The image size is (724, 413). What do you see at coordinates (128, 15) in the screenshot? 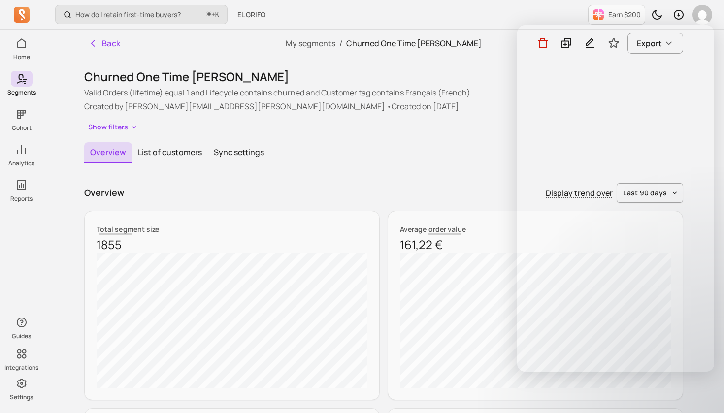
I see `p: How do I retain first-time buyers?` at bounding box center [128, 15].